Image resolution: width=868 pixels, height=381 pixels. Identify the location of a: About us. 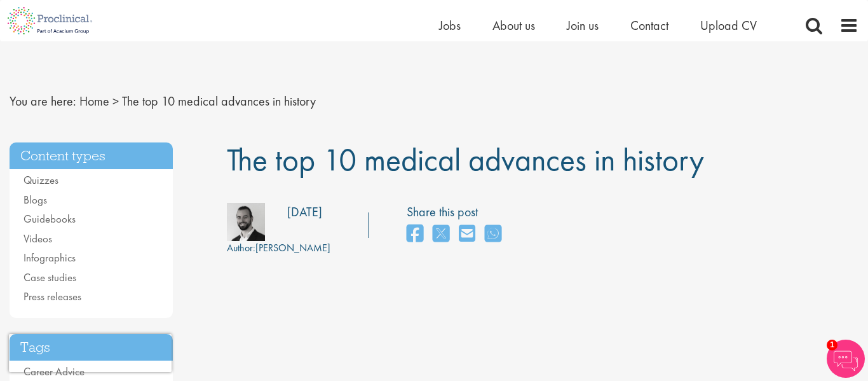
(514, 25).